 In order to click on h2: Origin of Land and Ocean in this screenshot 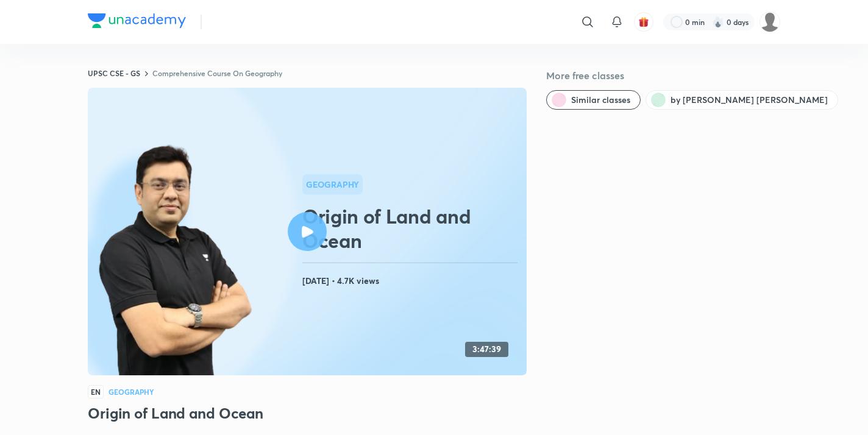, I will do `click(412, 228)`.